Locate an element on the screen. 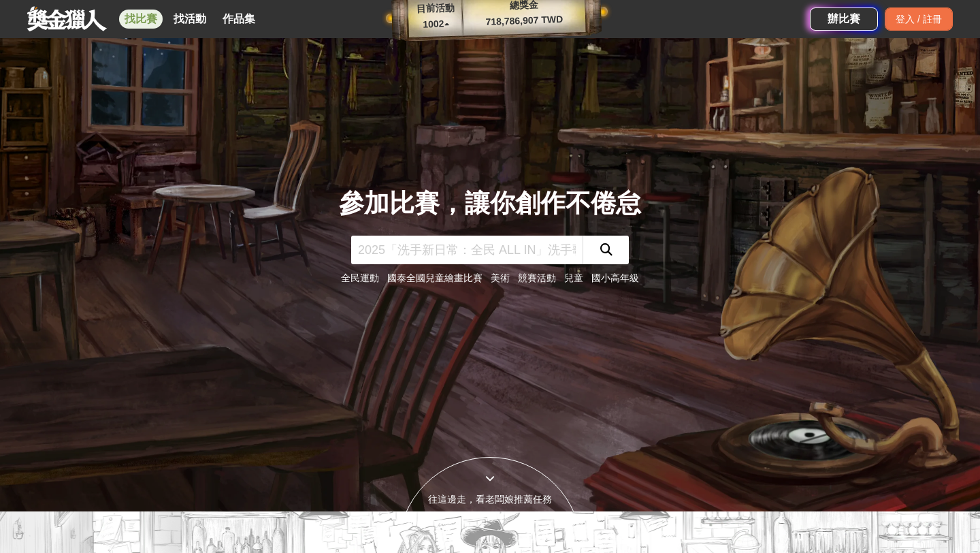  div: 辦比賽 is located at coordinates (844, 19).